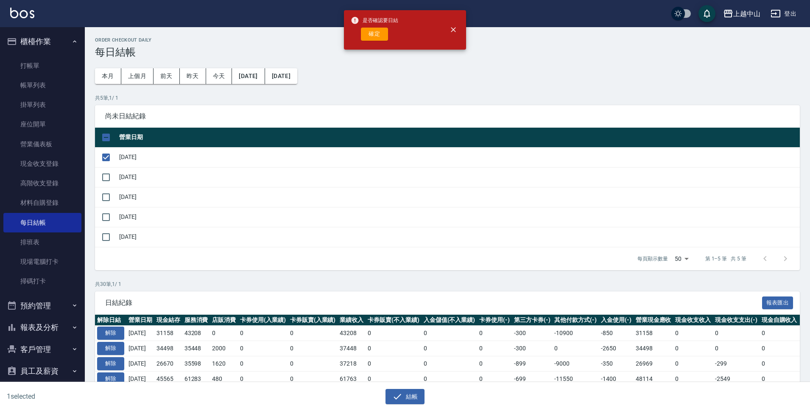  I want to click on td: 26969, so click(653, 363).